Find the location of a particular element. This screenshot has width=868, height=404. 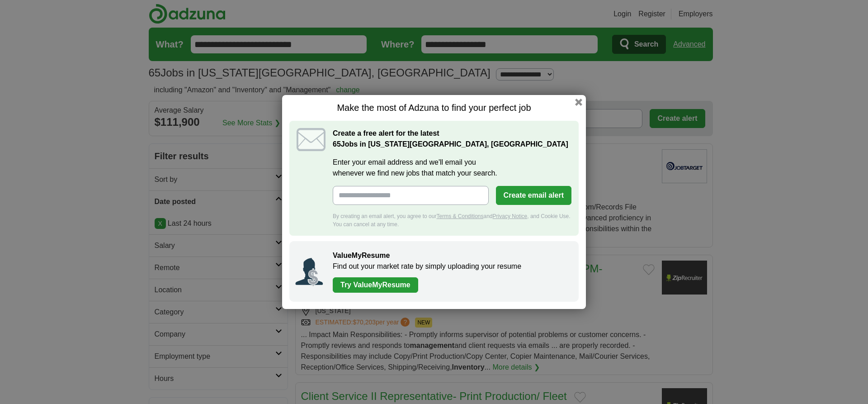

h2: Create a free alert for the latest is located at coordinates (452, 139).